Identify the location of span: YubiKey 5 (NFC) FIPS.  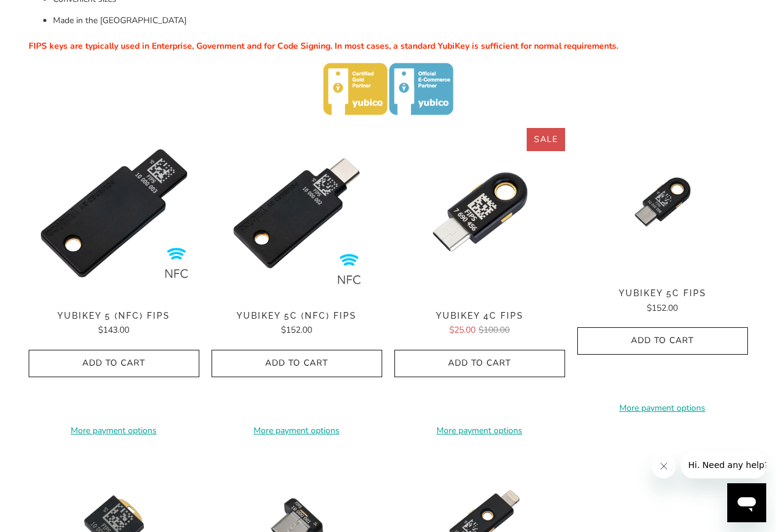
(114, 315).